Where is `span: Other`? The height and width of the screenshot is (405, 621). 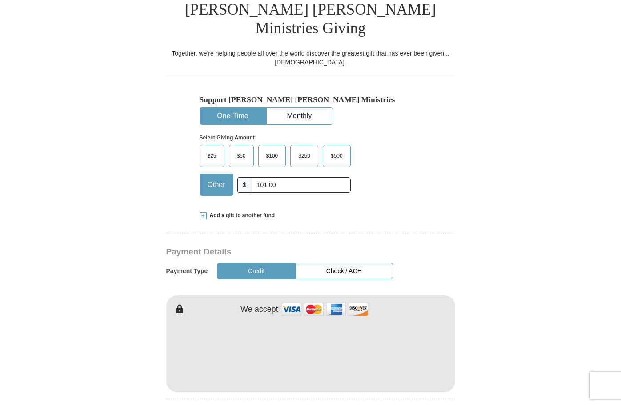
span: Other is located at coordinates (216, 185).